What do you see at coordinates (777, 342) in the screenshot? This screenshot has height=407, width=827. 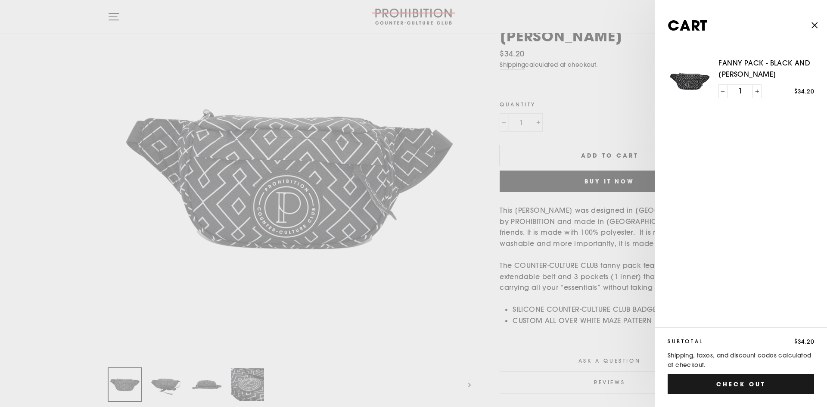 I see `p: $34.20` at bounding box center [777, 342].